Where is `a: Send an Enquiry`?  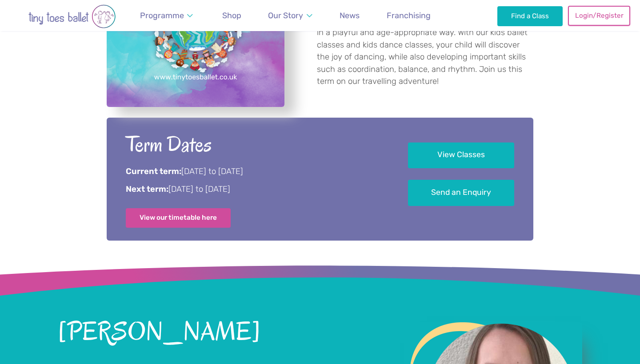
a: Send an Enquiry is located at coordinates (461, 193).